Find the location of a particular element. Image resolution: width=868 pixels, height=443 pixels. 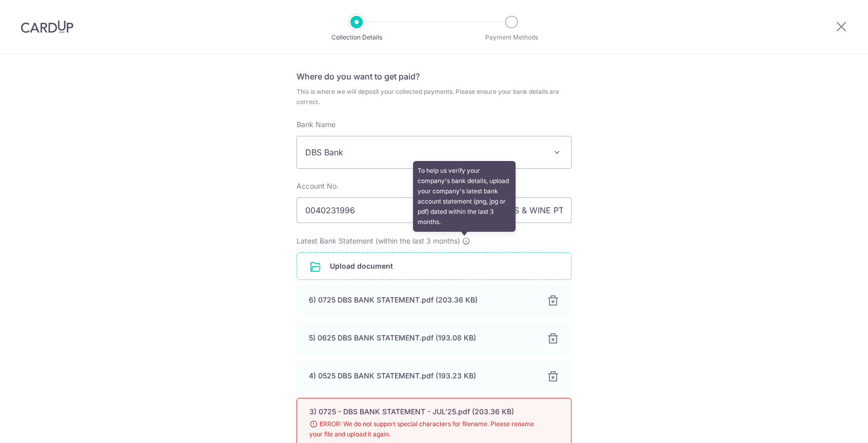

div: Upload document is located at coordinates (434, 266).